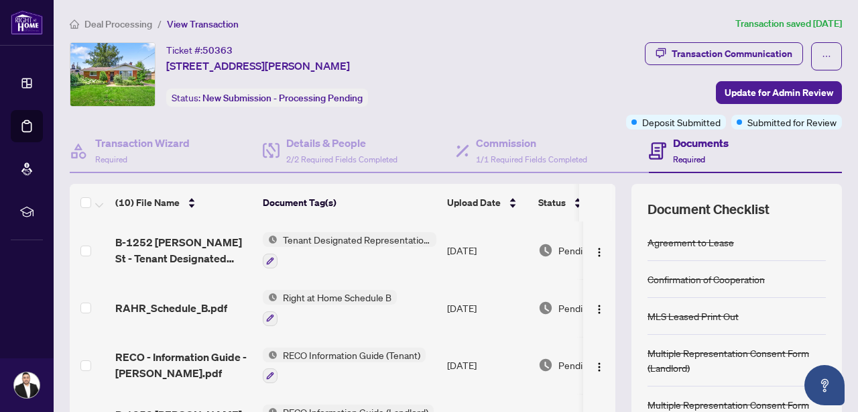  What do you see at coordinates (74, 24) in the screenshot?
I see `span: home` at bounding box center [74, 24].